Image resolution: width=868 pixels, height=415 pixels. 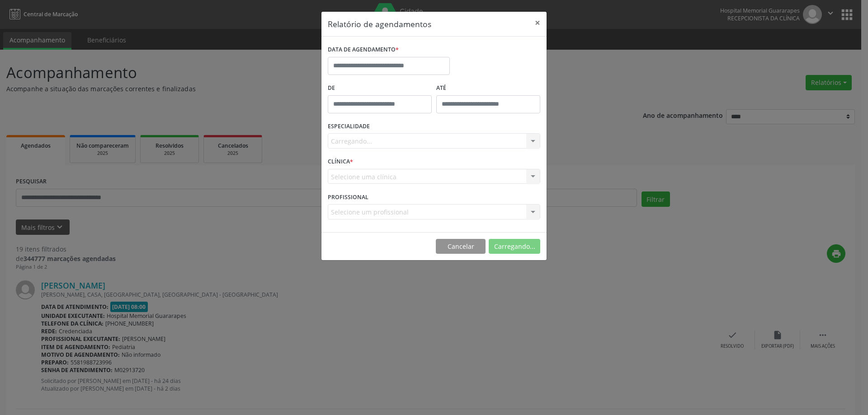 I want to click on button: Carregando..., so click(x=514, y=246).